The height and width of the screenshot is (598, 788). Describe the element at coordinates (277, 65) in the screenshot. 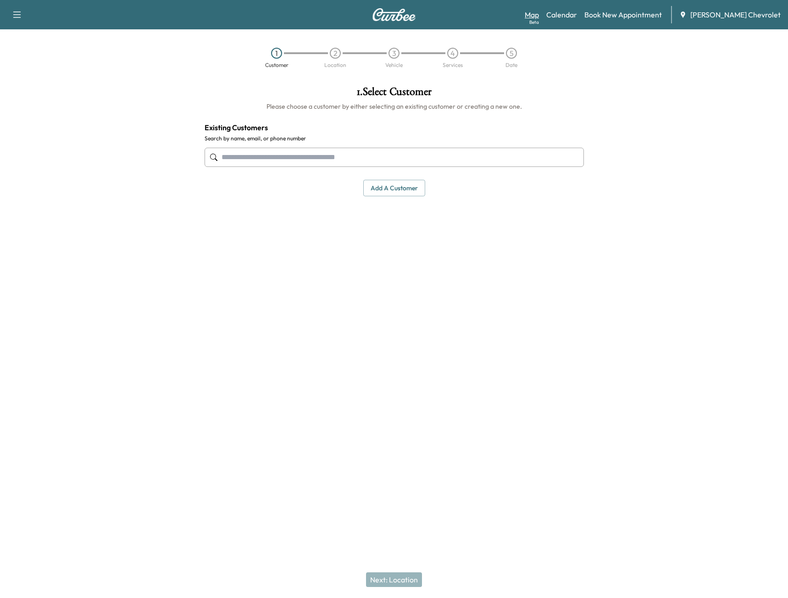

I see `div: Customer` at that location.